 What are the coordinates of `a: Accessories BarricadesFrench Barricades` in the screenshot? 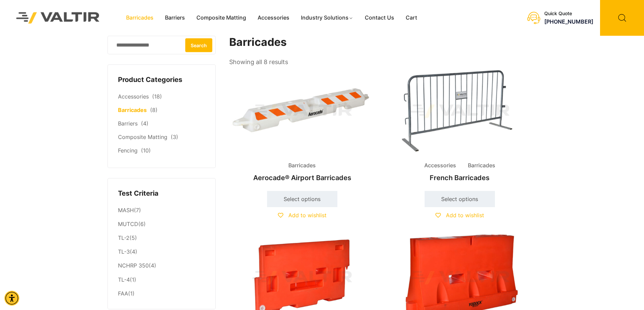 It's located at (460, 126).